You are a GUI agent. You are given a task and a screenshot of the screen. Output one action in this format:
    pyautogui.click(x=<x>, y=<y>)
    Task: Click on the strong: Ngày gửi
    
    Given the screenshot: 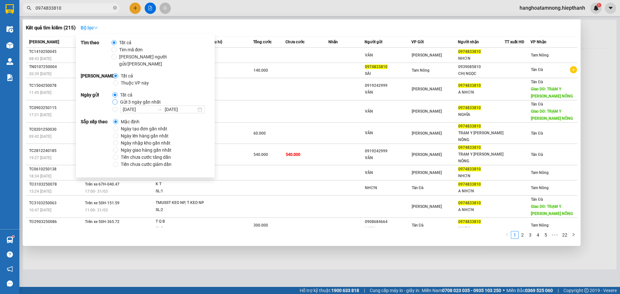 What is the action you would take?
    pyautogui.click(x=96, y=102)
    